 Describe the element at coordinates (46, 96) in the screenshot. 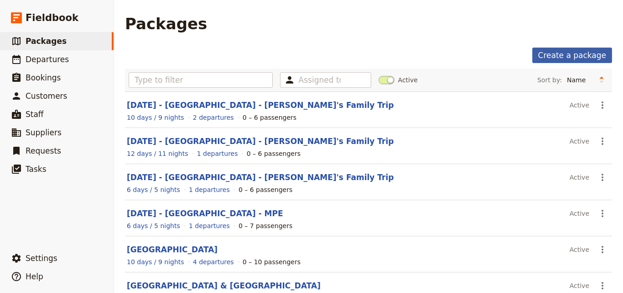

I see `span: Customers` at that location.